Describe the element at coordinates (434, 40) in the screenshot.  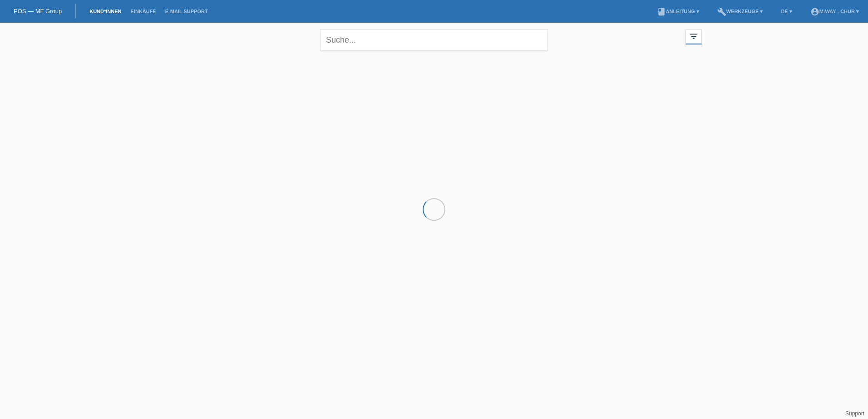
I see `input: Suche...` at that location.